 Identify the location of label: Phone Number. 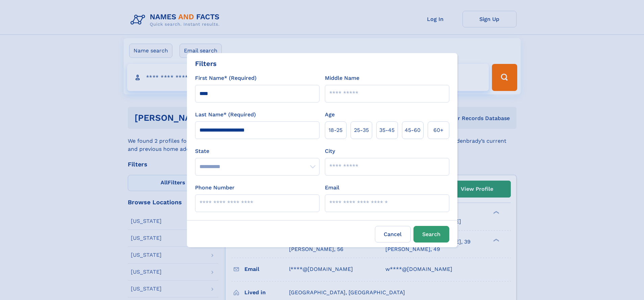
(215, 188).